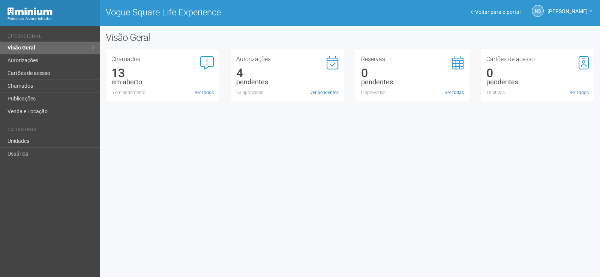 The width and height of the screenshot is (600, 277). What do you see at coordinates (51, 38) in the screenshot?
I see `li: Operacional` at bounding box center [51, 38].